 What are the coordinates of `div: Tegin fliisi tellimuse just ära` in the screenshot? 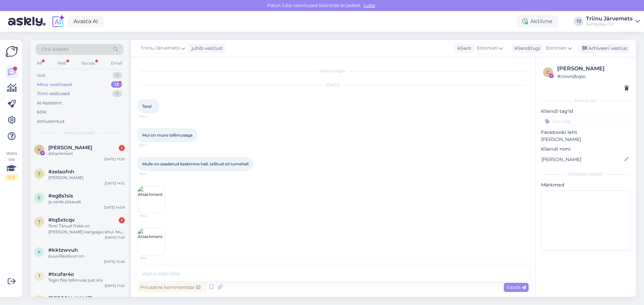 It's located at (87, 281).